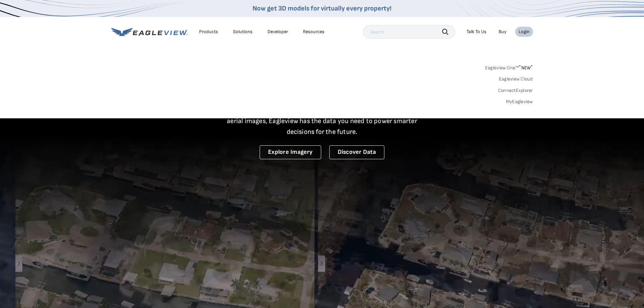  Describe the element at coordinates (516, 90) in the screenshot. I see `a: ConnectExplorer` at that location.